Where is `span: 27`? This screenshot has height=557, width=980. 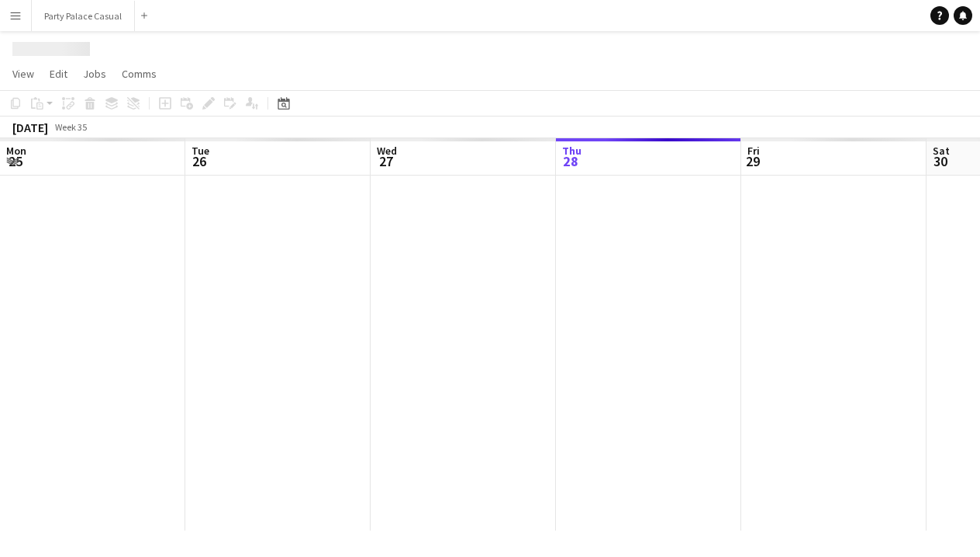 span: 27 is located at coordinates (385, 161).